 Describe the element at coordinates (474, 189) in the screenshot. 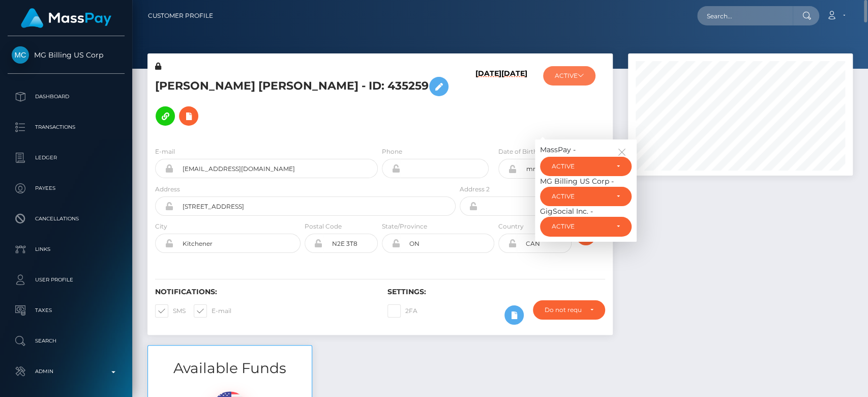

I see `label: Address 2` at that location.